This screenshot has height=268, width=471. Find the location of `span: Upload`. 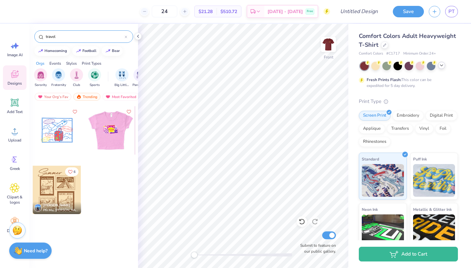

span: Upload is located at coordinates (15, 140).